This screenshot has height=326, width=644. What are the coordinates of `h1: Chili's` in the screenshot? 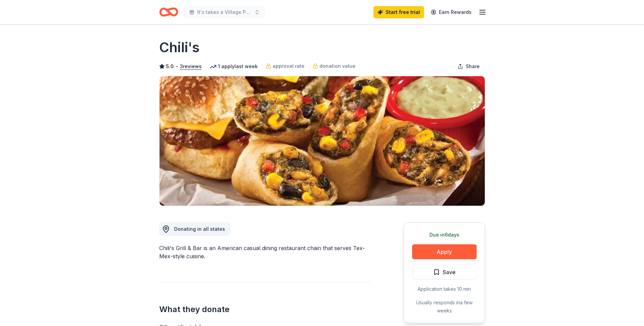 It's located at (179, 47).